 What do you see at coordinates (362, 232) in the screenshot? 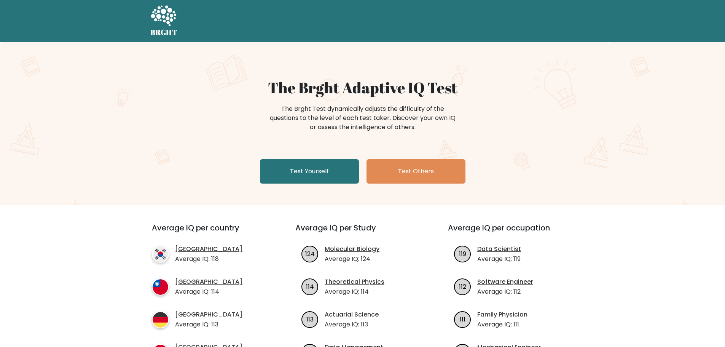
I see `h3: Average IQ per Study` at bounding box center [362, 232].